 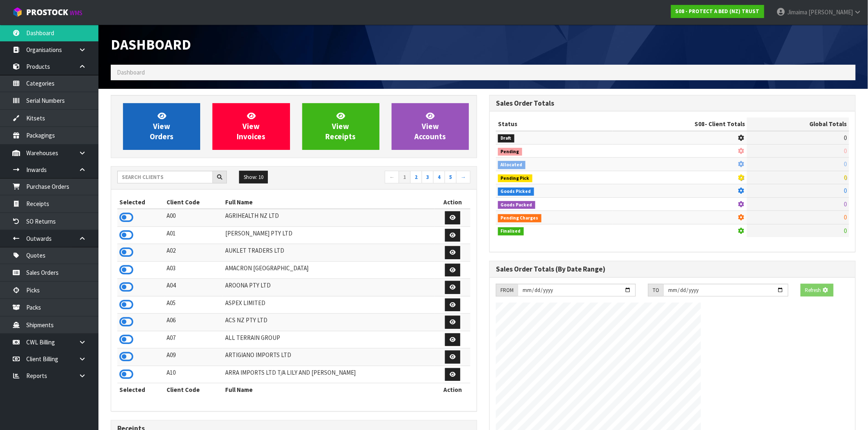 What do you see at coordinates (672, 103) in the screenshot?
I see `h3: Sales Order Totals` at bounding box center [672, 103].